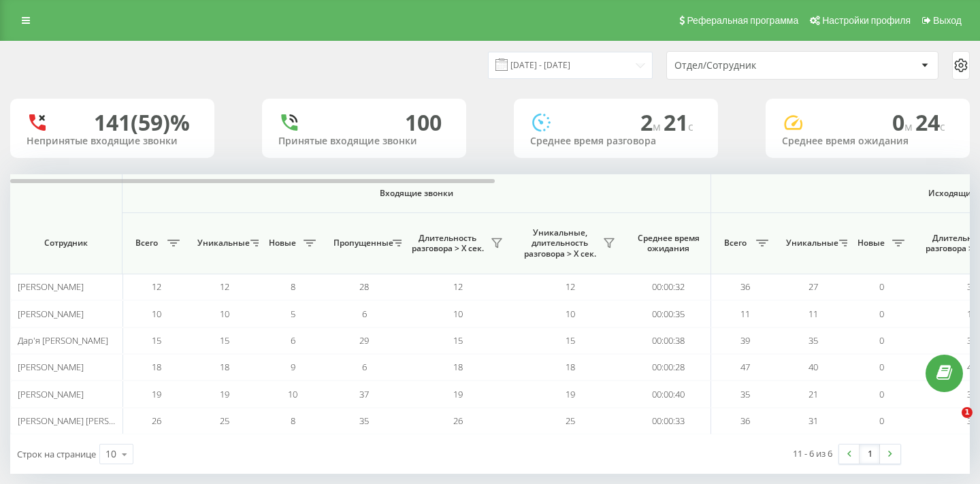 This screenshot has height=484, width=980. I want to click on td: 00:00:40, so click(668, 393).